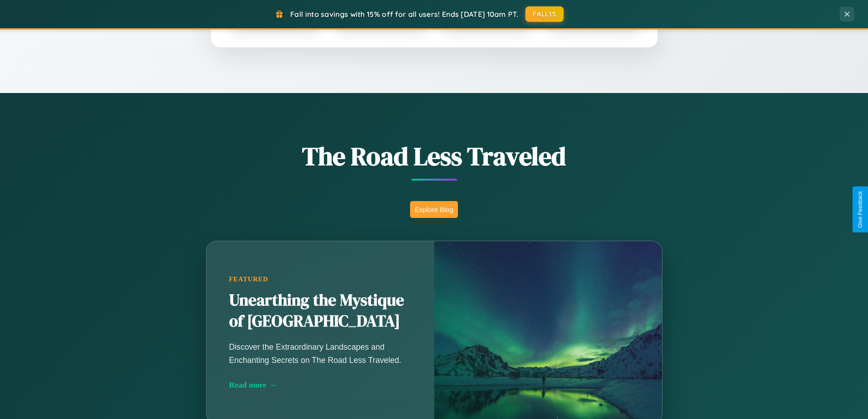  Describe the element at coordinates (320, 353) in the screenshot. I see `p: Discover the Extraordinary Landscapes and Enchanting Secrets on The Road Less Traveled.` at that location.